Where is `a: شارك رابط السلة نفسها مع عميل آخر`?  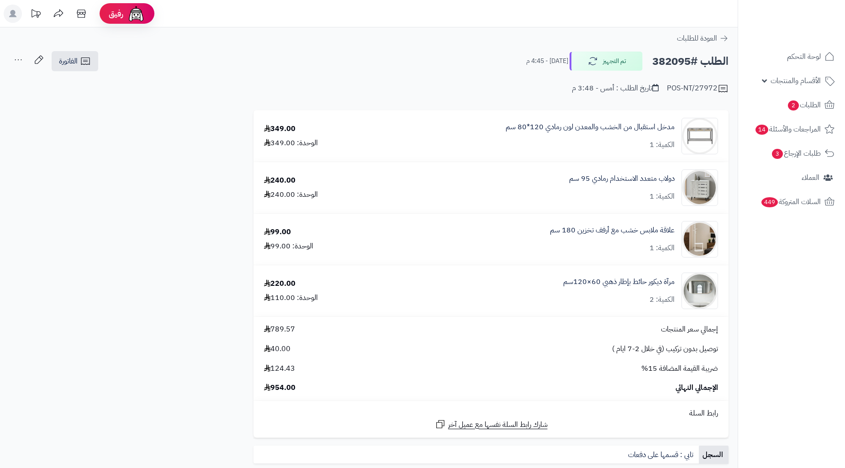 a: شارك رابط السلة نفسها مع عميل آخر is located at coordinates (491, 424).